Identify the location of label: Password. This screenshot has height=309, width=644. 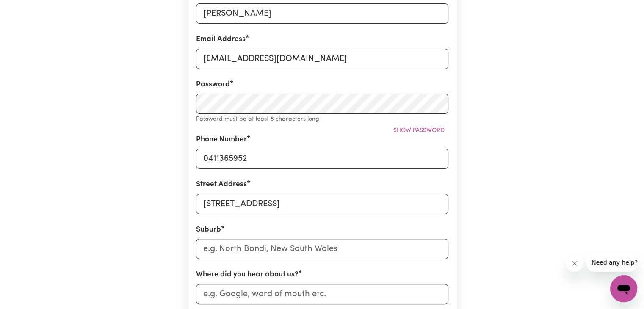
(213, 85).